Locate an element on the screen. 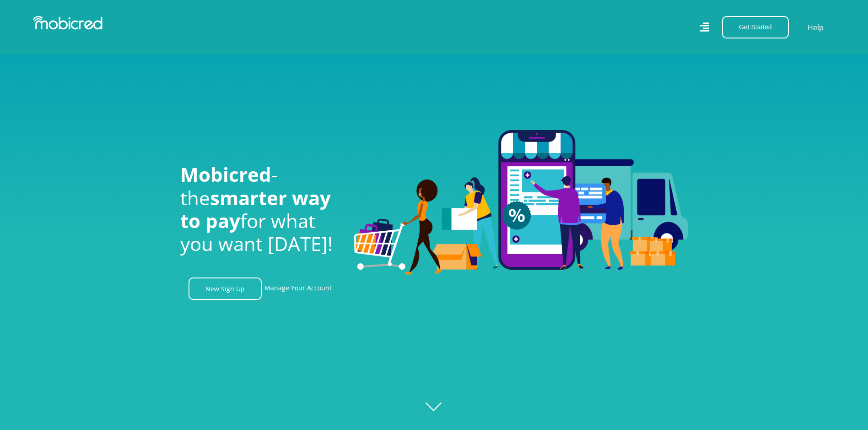 Image resolution: width=868 pixels, height=430 pixels. a: New Sign Up is located at coordinates (225, 289).